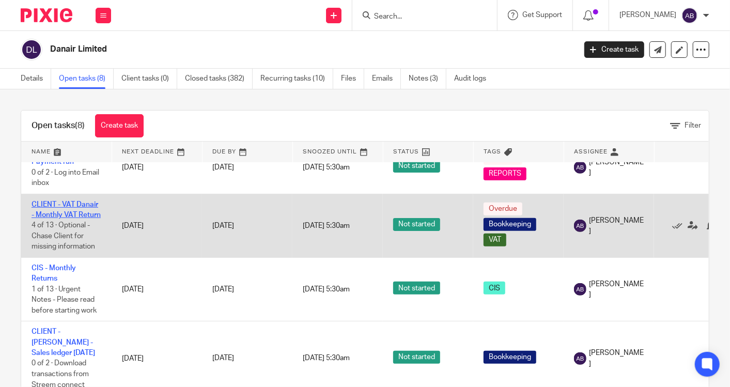 This screenshot has height=387, width=730. Describe the element at coordinates (387, 79) in the screenshot. I see `a: Emails` at that location.